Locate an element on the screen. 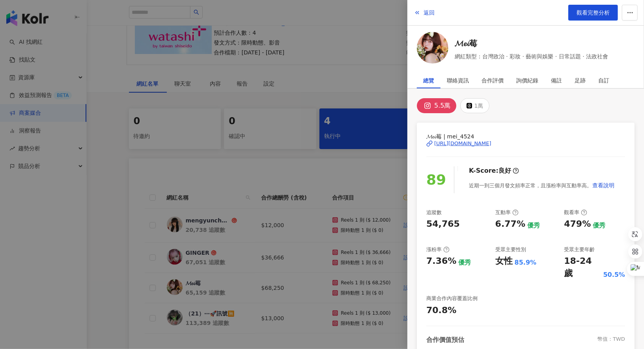  div: 1萬 is located at coordinates (478, 106).